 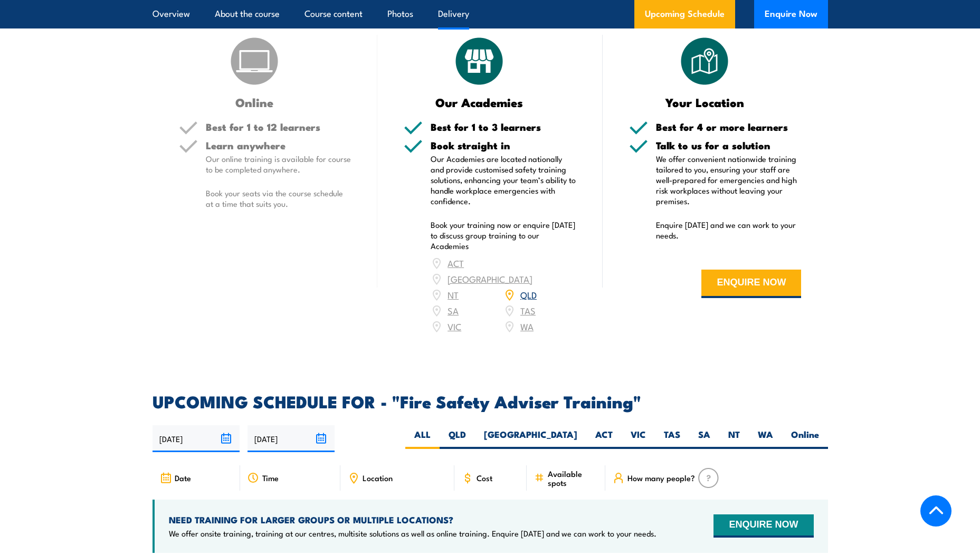 What do you see at coordinates (413, 533) in the screenshot?
I see `p: We offer onsite training, training at our centres, multisite solutions as well as online training...` at bounding box center [413, 533].